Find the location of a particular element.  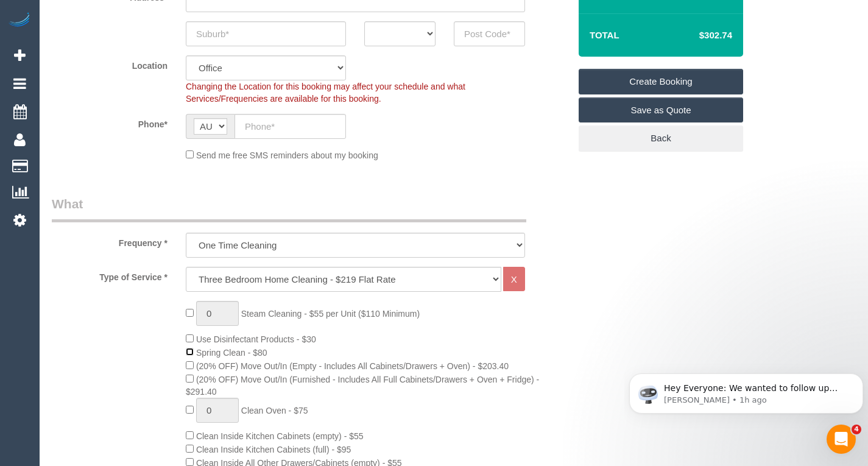

span: Clean Inside Kitchen Cabinets (full) - $95 is located at coordinates (274, 449).